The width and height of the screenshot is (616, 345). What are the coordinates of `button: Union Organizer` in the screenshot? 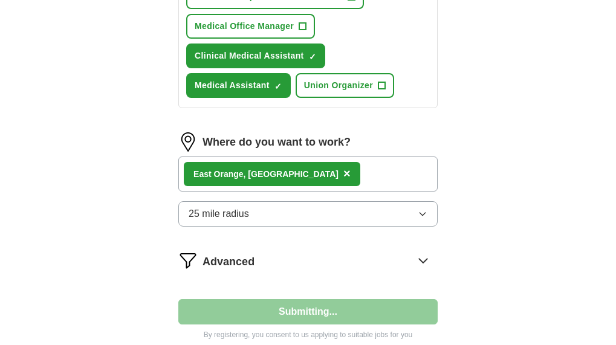 It's located at (344, 85).